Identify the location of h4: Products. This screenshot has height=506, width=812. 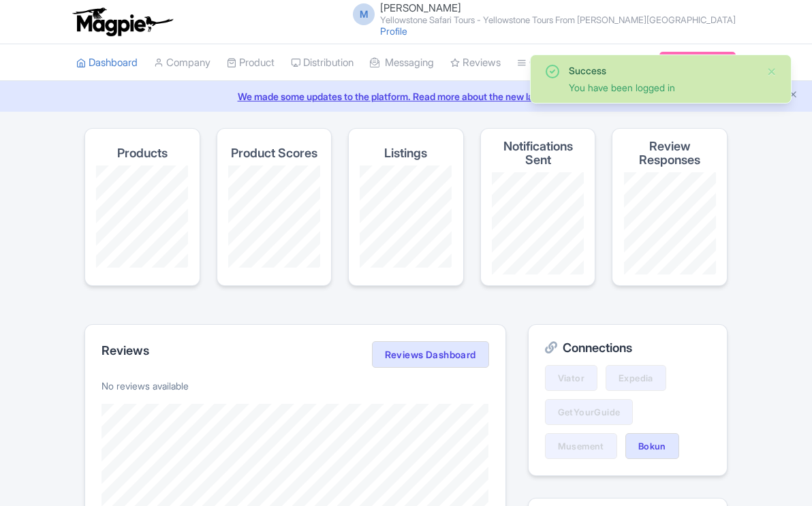
(143, 154).